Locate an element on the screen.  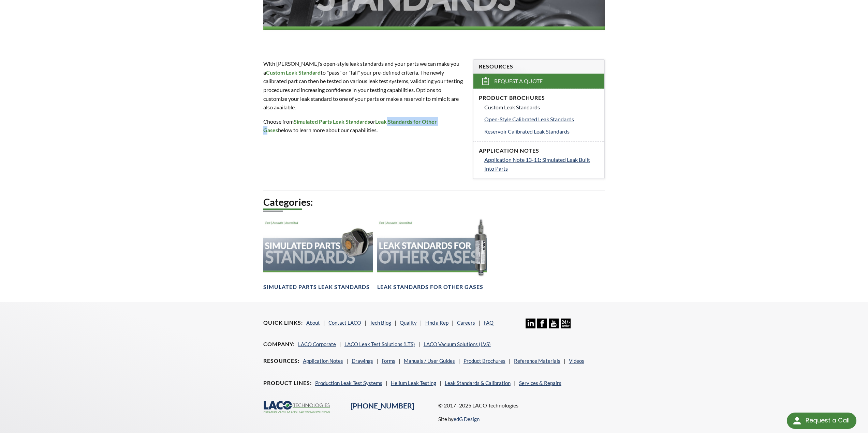
strong: Custom Leak Standard is located at coordinates (293, 73).